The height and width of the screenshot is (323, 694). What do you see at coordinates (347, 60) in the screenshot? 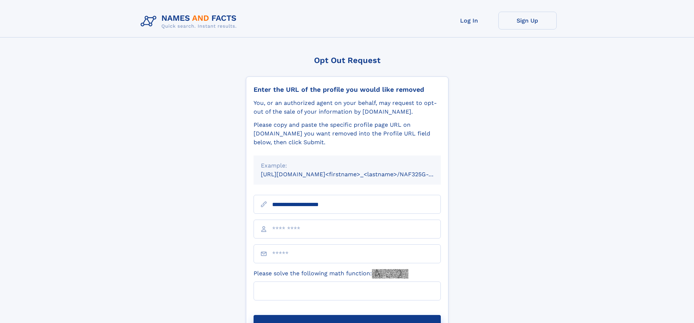
I see `div: Opt Out Request` at bounding box center [347, 60].